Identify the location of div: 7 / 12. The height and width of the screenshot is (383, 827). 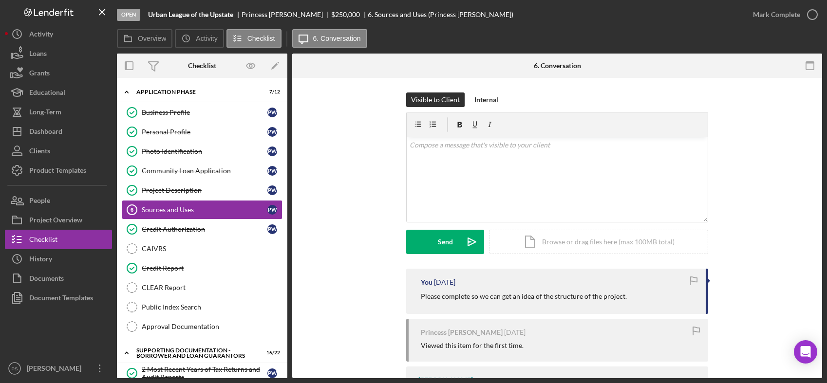
(271, 92).